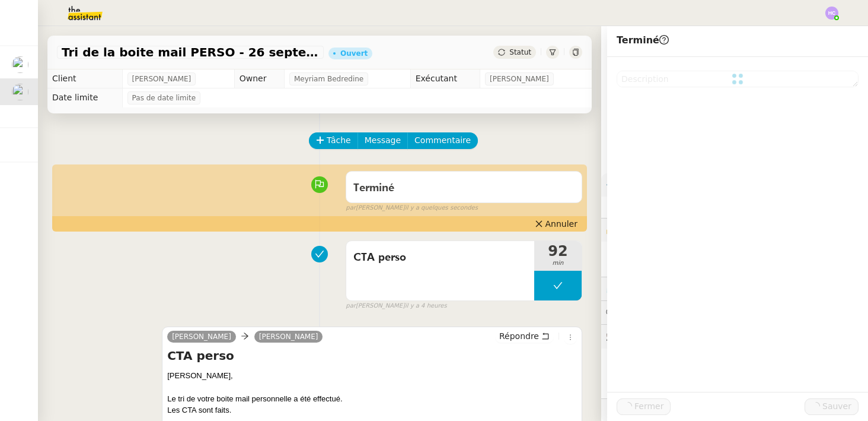  I want to click on span: Pas de date limite, so click(164, 98).